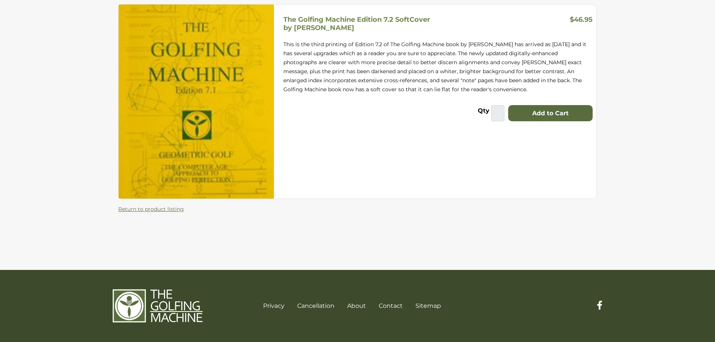 This screenshot has height=342, width=715. What do you see at coordinates (274, 306) in the screenshot?
I see `a: Privacy` at bounding box center [274, 306].